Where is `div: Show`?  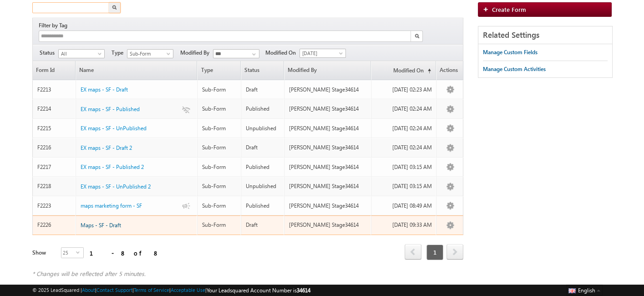 div: Show is located at coordinates (43, 253).